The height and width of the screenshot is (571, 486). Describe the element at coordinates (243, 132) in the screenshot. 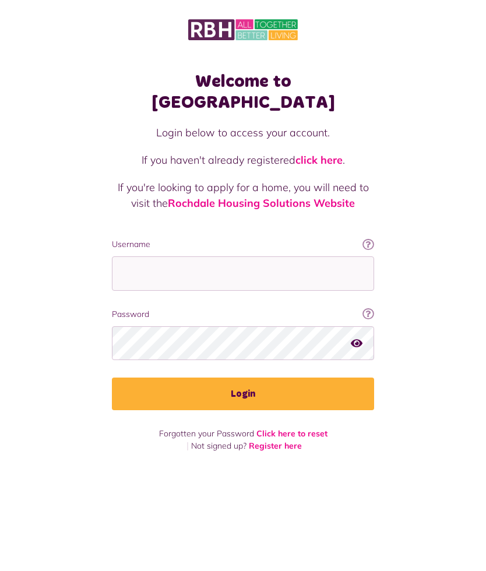

I see `p: Login below to access your account.` at that location.